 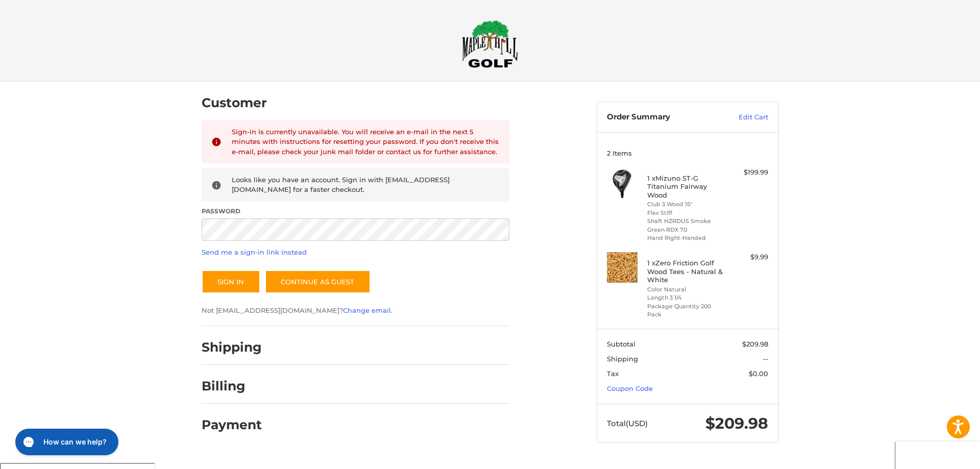 What do you see at coordinates (367, 310) in the screenshot?
I see `a: Change email` at bounding box center [367, 310].